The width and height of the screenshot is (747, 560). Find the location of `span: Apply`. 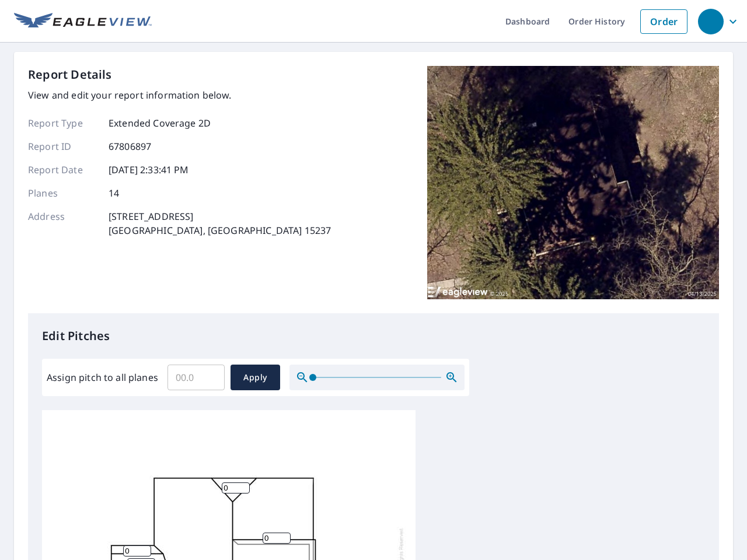

span: Apply is located at coordinates (255, 378).